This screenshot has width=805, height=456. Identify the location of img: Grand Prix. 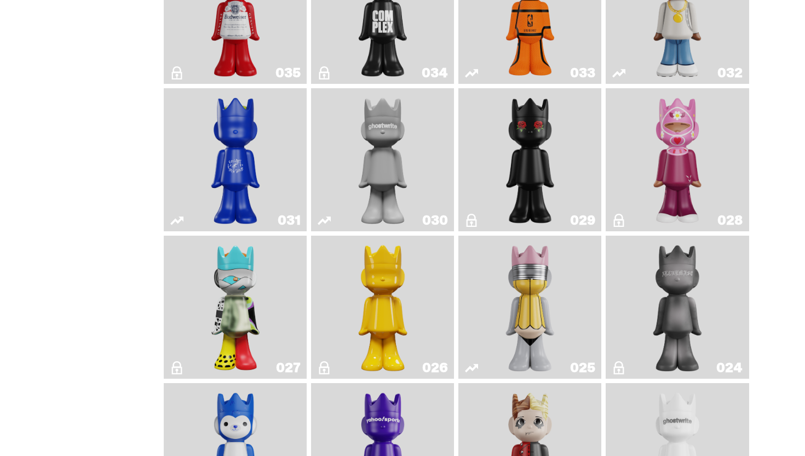
(678, 159).